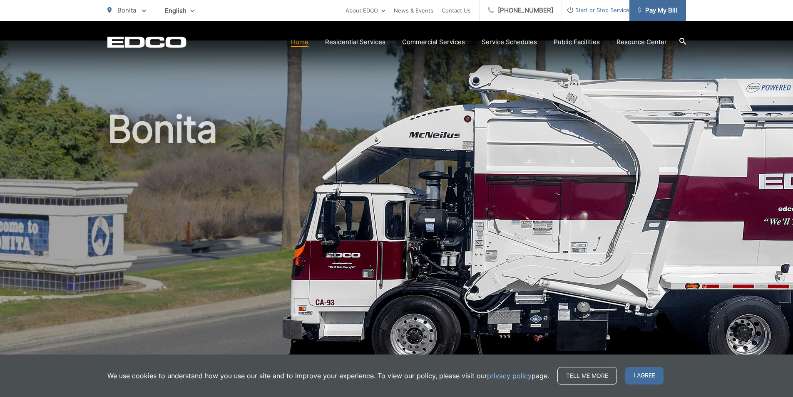  I want to click on p: We use cookies to understand how you use our site and to improve your experience. To view our pol..., so click(328, 376).